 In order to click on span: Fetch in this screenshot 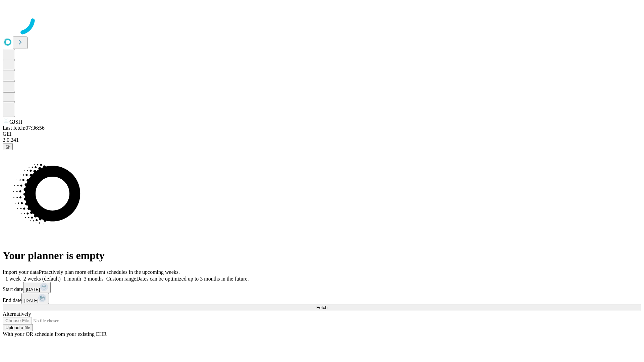, I will do `click(322, 308)`.